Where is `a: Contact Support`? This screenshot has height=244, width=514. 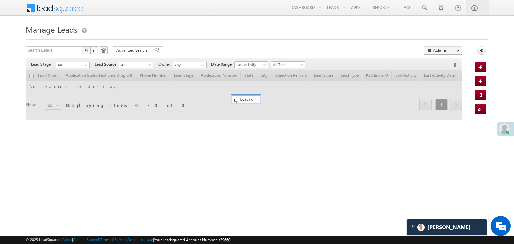 a: Contact Support is located at coordinates (86, 239).